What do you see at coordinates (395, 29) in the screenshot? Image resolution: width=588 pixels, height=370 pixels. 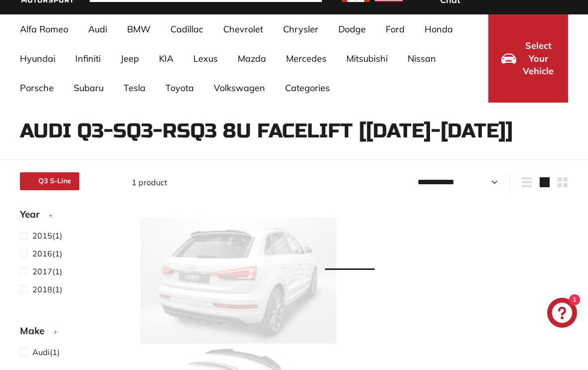 I see `a: Ford` at bounding box center [395, 29].